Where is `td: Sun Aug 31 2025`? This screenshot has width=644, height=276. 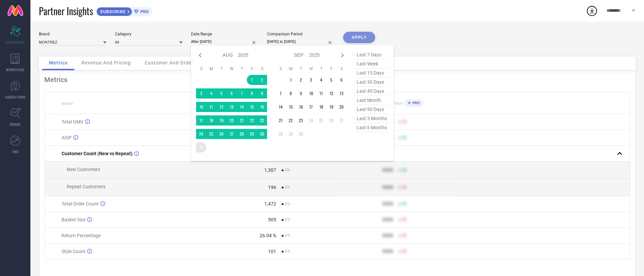 td: Sun Aug 31 2025 is located at coordinates (201, 148).